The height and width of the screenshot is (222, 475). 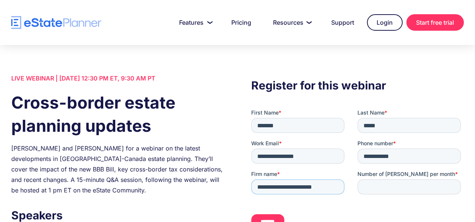 I want to click on a: Start free trial, so click(x=434, y=23).